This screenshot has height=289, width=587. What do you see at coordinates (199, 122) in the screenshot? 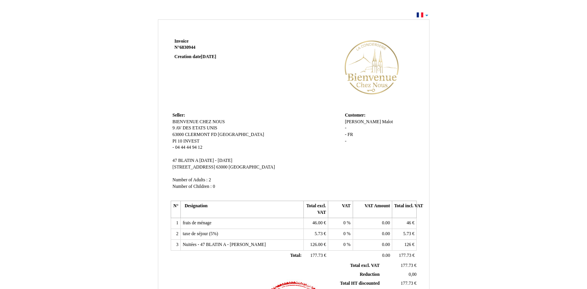
I see `span: BIENVENUE CHEZ NOUS` at bounding box center [199, 122].